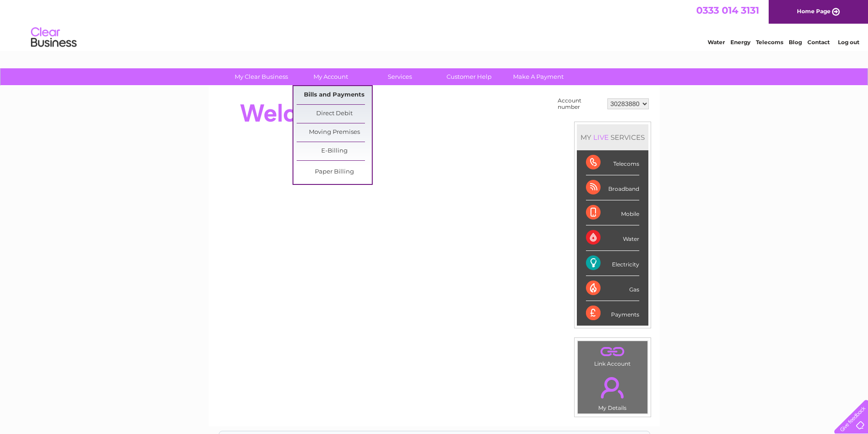  Describe the element at coordinates (770, 42) in the screenshot. I see `a: Telecoms` at that location.